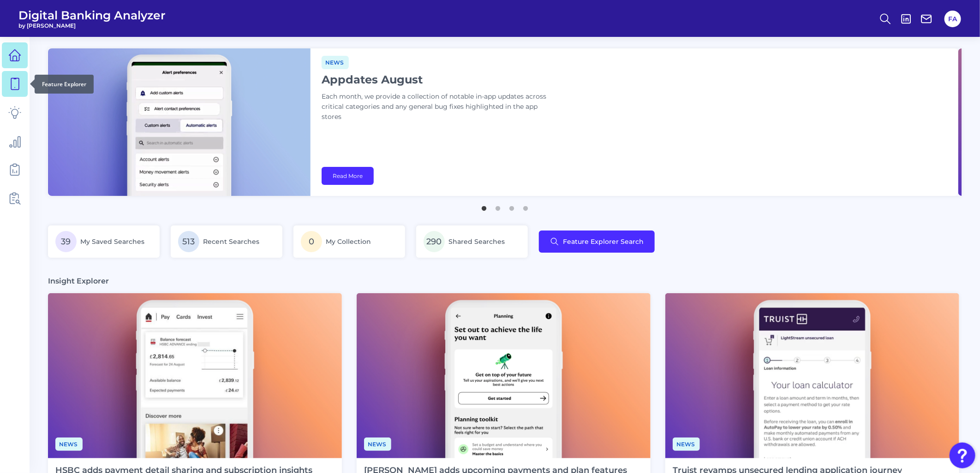 The width and height of the screenshot is (980, 473). Describe the element at coordinates (526, 206) in the screenshot. I see `button: 4` at that location.